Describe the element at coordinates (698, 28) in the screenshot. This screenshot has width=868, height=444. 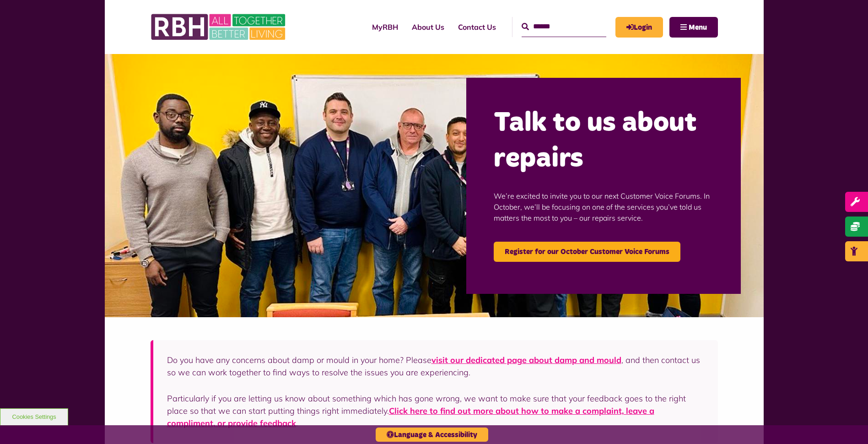
I see `span: Menu` at that location.